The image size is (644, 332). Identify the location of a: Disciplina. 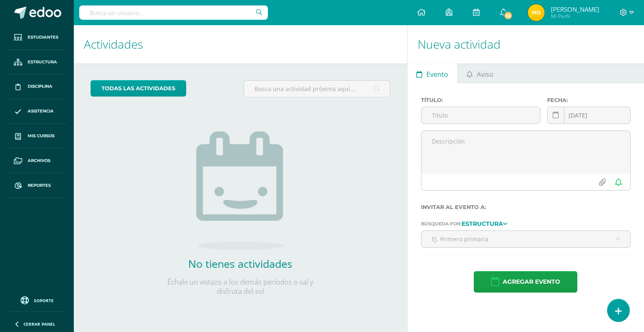
(37, 87).